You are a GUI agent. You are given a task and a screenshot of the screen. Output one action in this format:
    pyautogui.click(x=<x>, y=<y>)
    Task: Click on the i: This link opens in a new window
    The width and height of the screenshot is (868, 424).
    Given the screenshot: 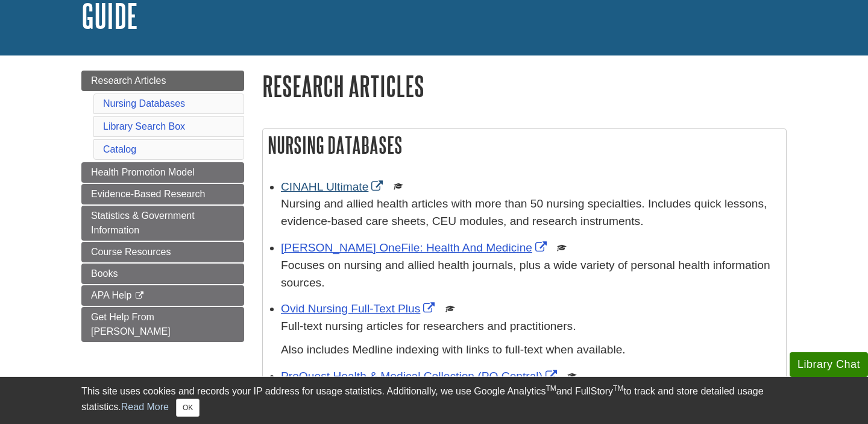 What is the action you would take?
    pyautogui.click(x=139, y=296)
    